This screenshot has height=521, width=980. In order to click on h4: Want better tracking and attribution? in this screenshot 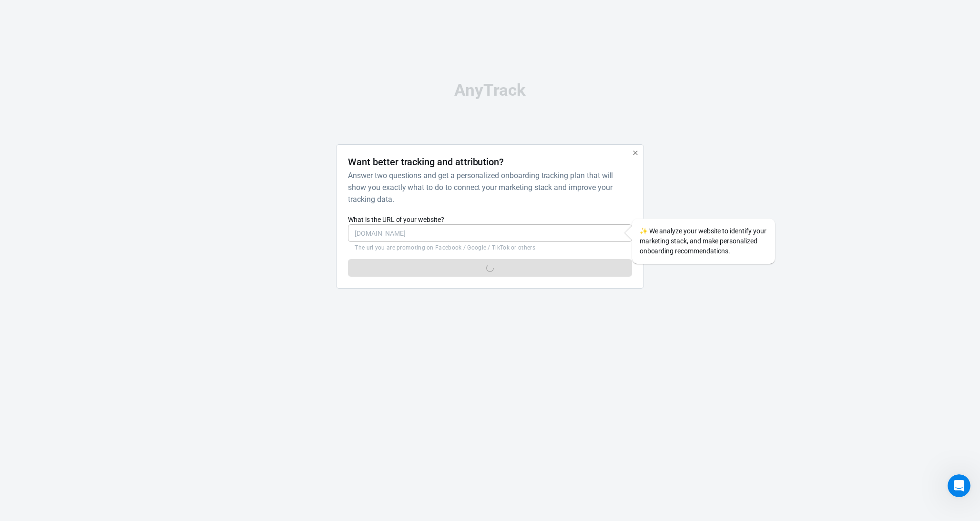, I will do `click(425, 162)`.